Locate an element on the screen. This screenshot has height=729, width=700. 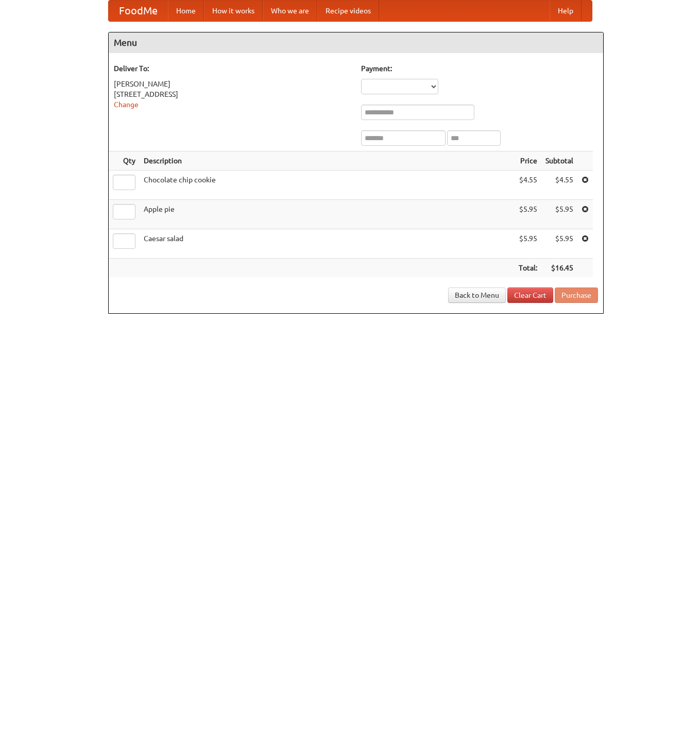
a: How it works is located at coordinates (234, 11).